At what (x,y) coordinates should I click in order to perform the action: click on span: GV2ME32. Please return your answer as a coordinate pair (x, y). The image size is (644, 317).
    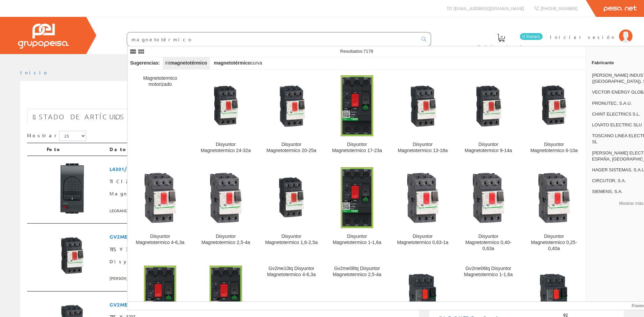
    Looking at the image, I should click on (260, 236).